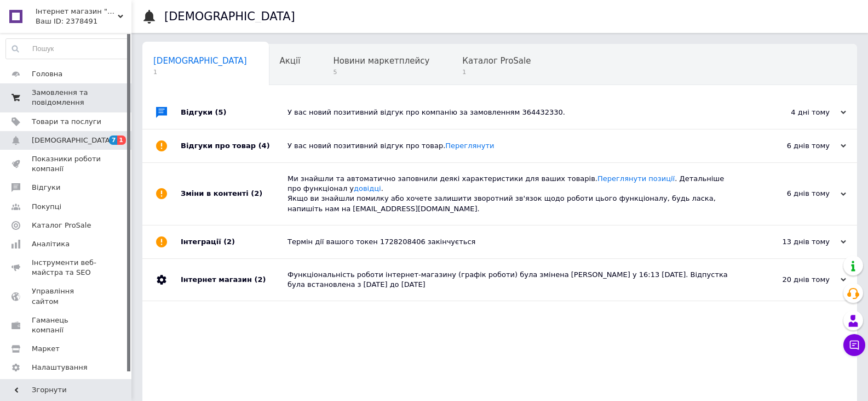 Image resolution: width=868 pixels, height=401 pixels. What do you see at coordinates (46, 187) in the screenshot?
I see `span: Відгуки` at bounding box center [46, 187].